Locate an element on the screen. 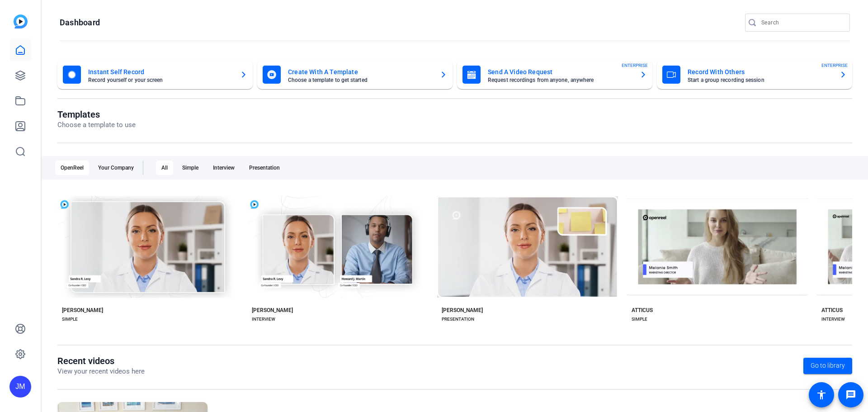 The width and height of the screenshot is (868, 412). button: Send A Video RequestRequest recordings from anyone, anywhereENTERPRISE is located at coordinates (555, 74).